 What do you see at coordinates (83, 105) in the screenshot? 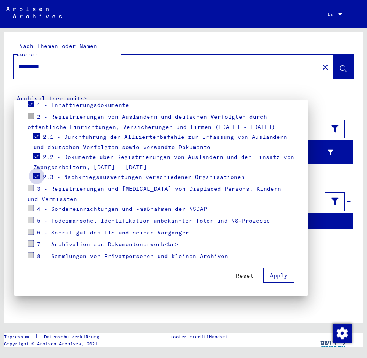
I see `span: 1 - Inhaftierungsdokumente` at bounding box center [83, 105].